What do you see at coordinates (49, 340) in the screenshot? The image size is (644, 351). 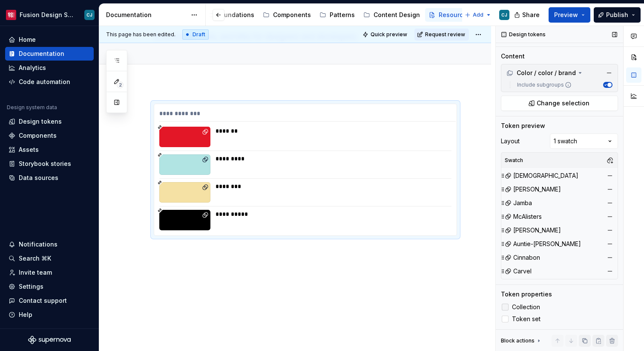 I see `a: Supernova Logo` at bounding box center [49, 340].